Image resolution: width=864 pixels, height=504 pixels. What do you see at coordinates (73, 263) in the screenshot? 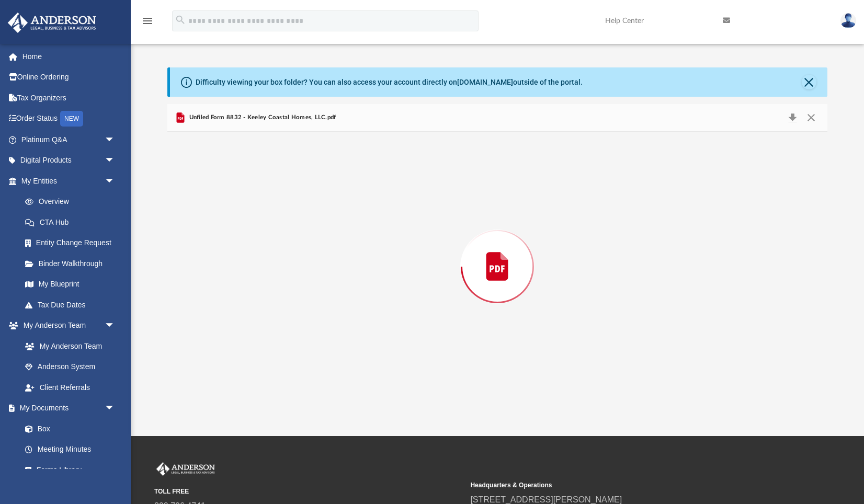
I see `a: Binder Walkthrough` at bounding box center [73, 263].